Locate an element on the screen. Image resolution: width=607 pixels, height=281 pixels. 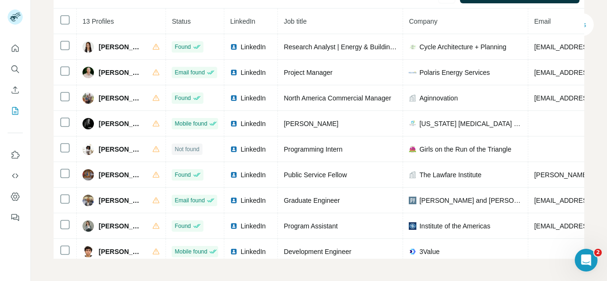
span: Project Manager is located at coordinates (308, 73).